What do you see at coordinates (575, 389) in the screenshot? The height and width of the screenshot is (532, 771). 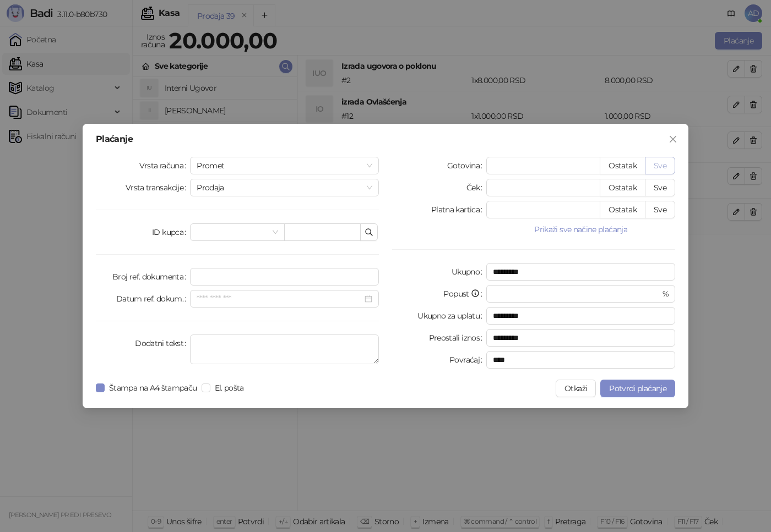 I see `button: Otkaži` at bounding box center [575, 389].